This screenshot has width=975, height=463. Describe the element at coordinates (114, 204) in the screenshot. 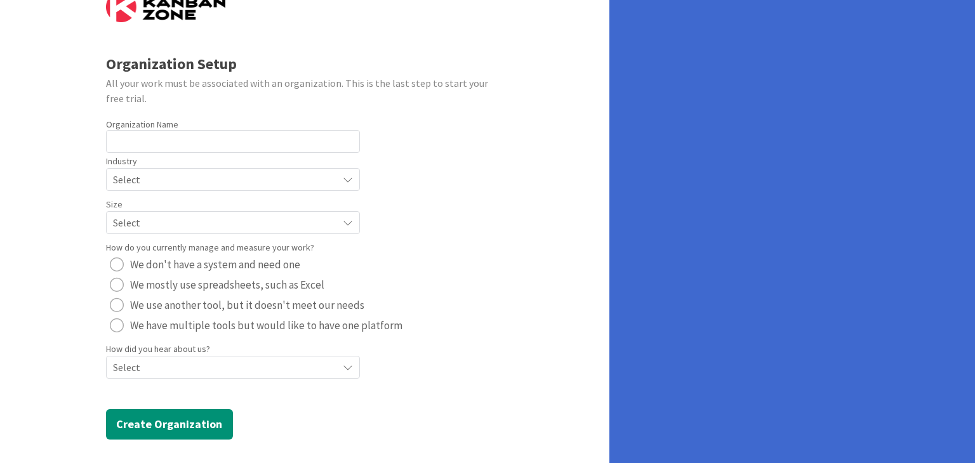

I see `label: Size` at that location.